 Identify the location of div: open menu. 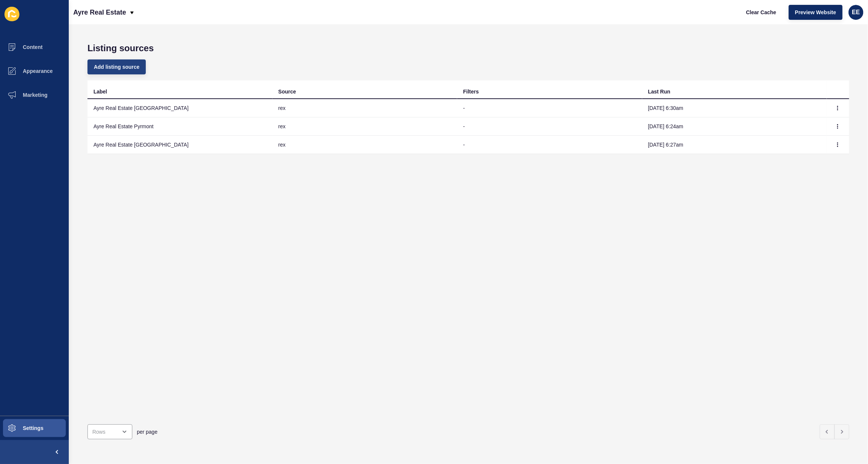
(110, 432).